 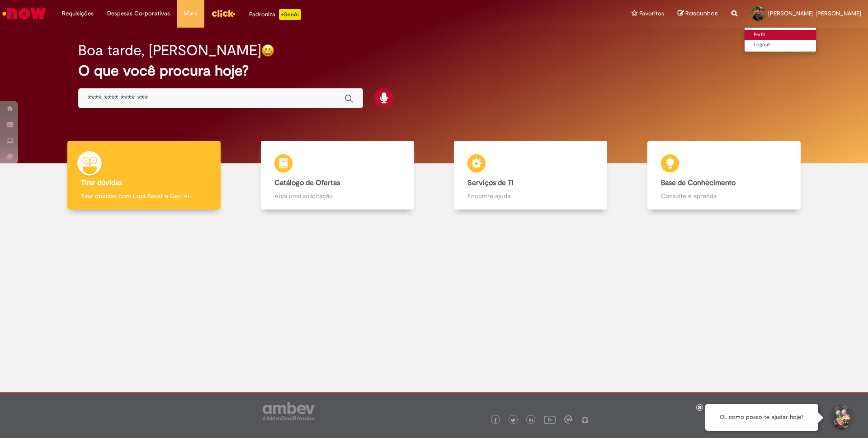 What do you see at coordinates (530, 196) in the screenshot?
I see `p: Encontre ajuda` at bounding box center [530, 196].